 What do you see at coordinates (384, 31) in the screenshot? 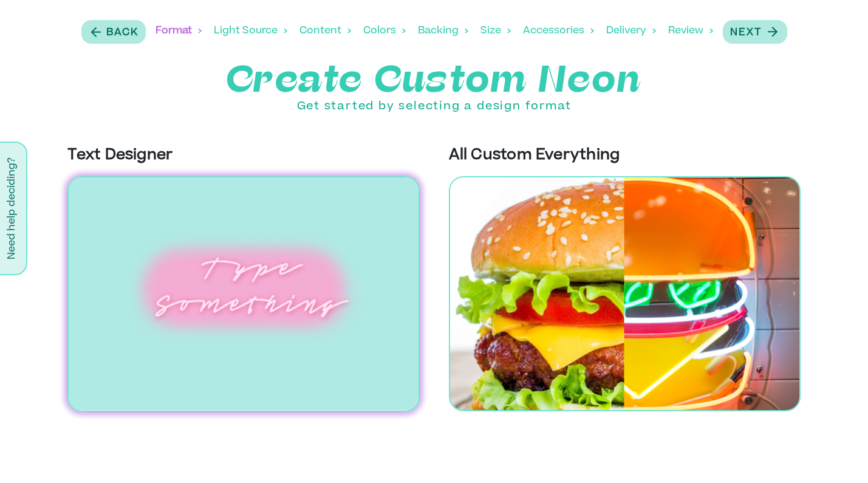
I see `div: Colors` at bounding box center [384, 31].